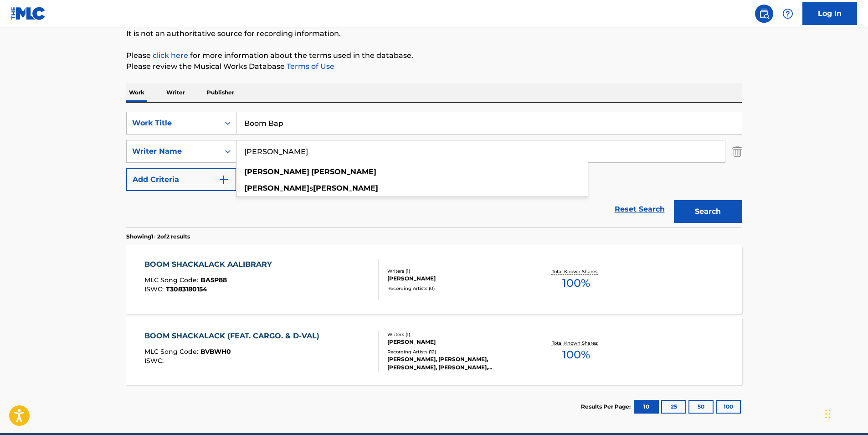  I want to click on div: BOOM SHACKALACK (FEAT. CARGO. & D-VAL), so click(235, 336).